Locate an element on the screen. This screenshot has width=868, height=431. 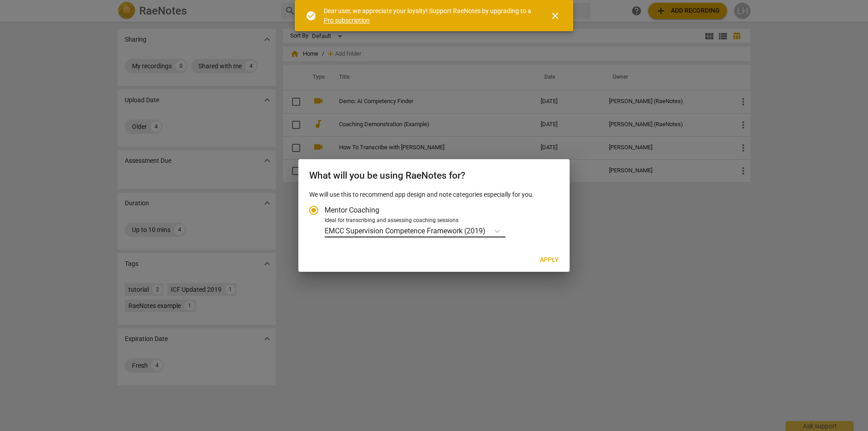
button: Close is located at coordinates (555, 16).